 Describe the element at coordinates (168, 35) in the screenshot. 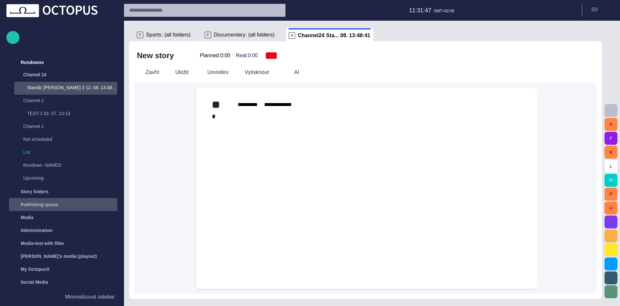

I see `span: Sports: (all folders)` at that location.